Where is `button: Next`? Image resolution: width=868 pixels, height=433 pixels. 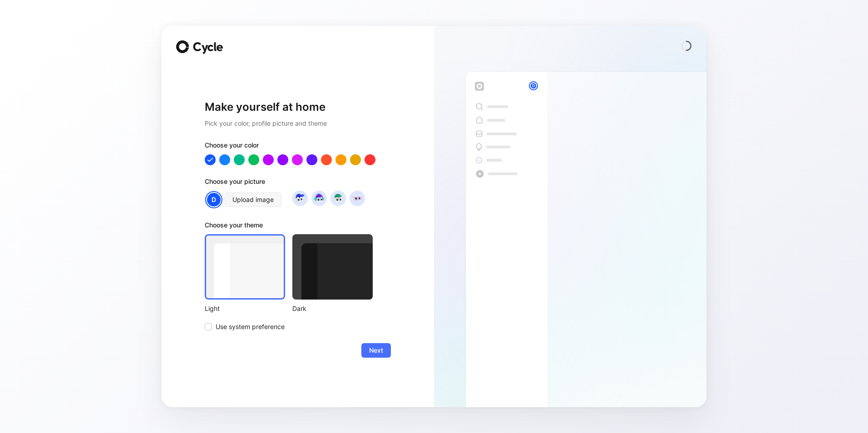
button: Next is located at coordinates (376, 351).